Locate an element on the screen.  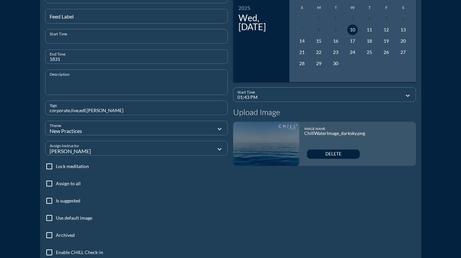
input: Tags is located at coordinates (137, 110).